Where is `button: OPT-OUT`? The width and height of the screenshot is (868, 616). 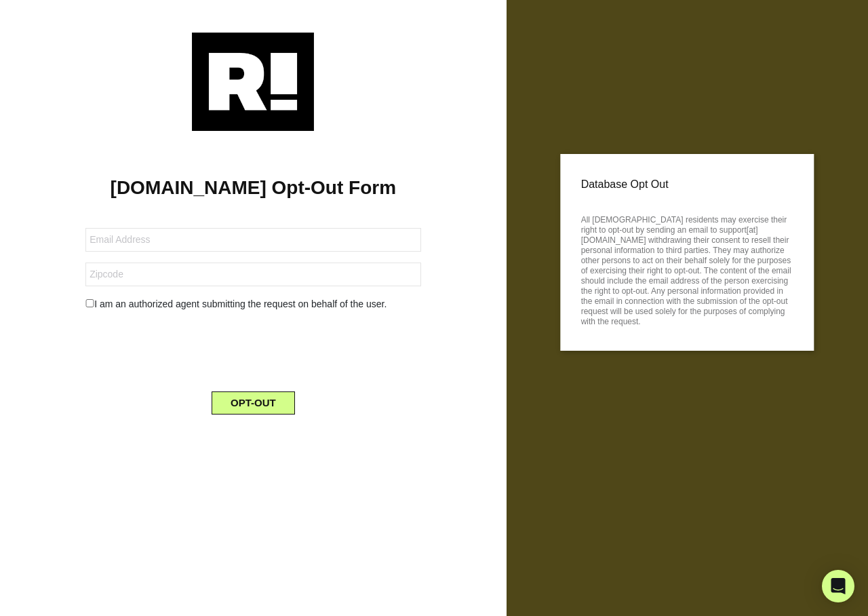 button: OPT-OUT is located at coordinates (253, 403).